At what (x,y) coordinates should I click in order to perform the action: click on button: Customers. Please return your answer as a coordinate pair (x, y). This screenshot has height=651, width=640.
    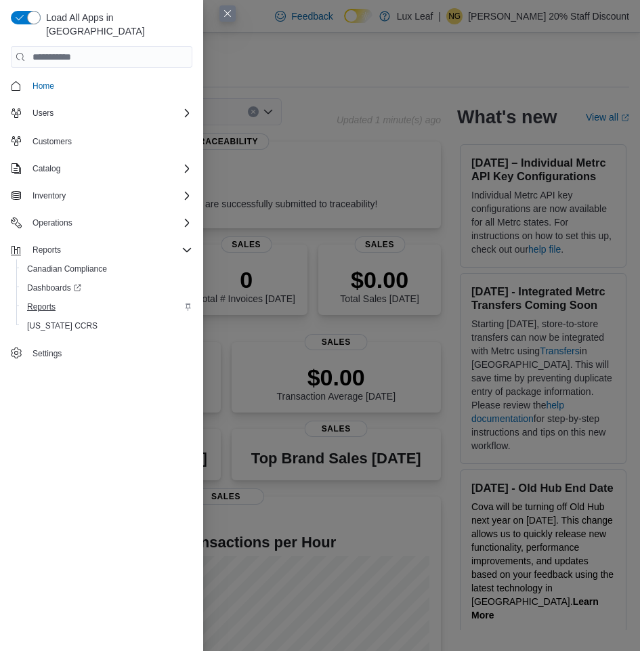
    Looking at the image, I should click on (102, 140).